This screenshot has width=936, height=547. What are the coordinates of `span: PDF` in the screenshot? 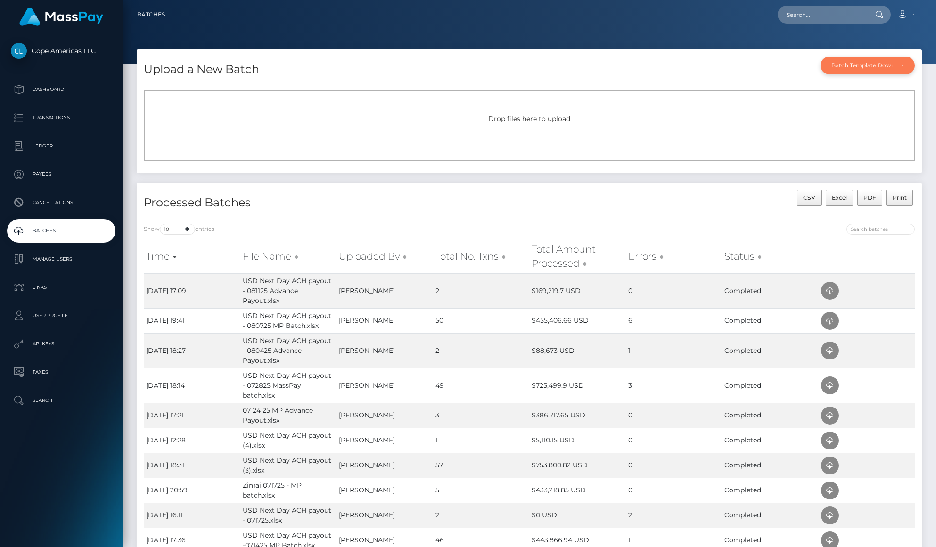 It's located at (870, 198).